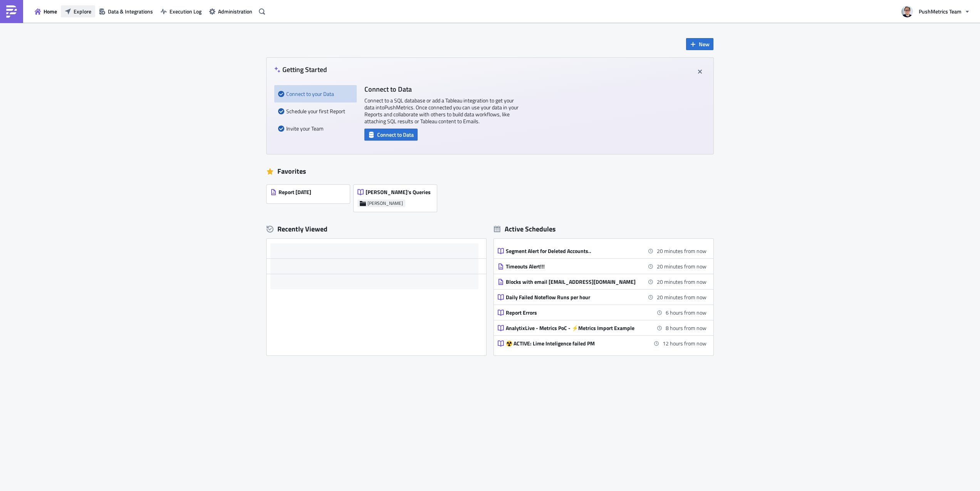  Describe the element at coordinates (11, 11) in the screenshot. I see `img: PushMetrics` at that location.